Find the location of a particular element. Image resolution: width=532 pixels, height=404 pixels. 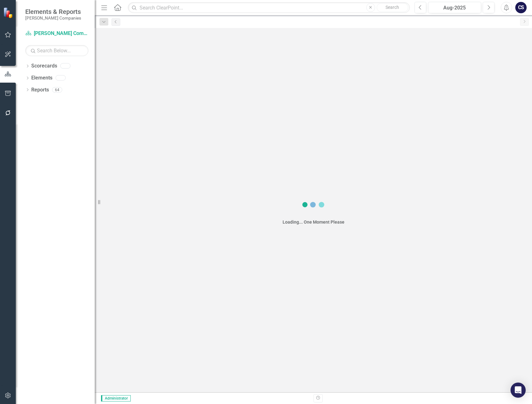

div: 64 is located at coordinates (57, 90).